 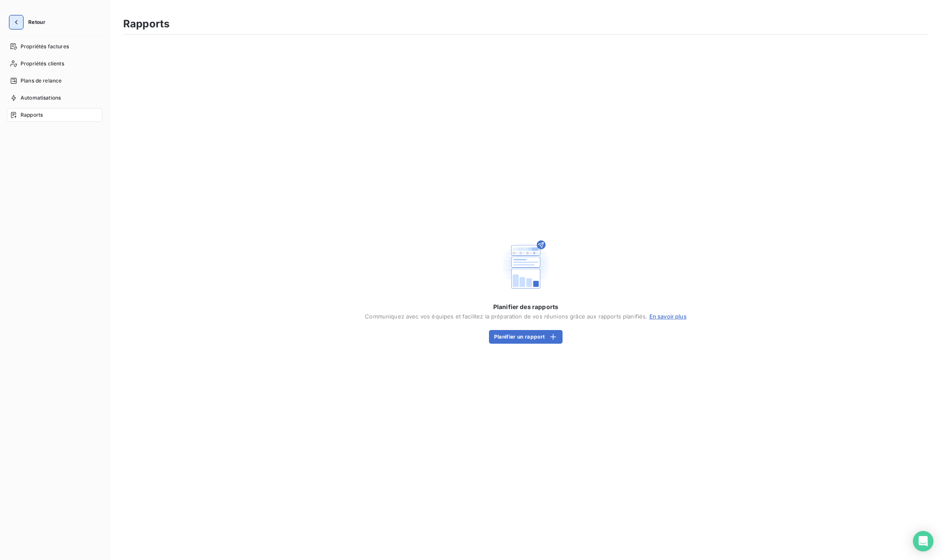 I want to click on img: Empty state, so click(x=526, y=265).